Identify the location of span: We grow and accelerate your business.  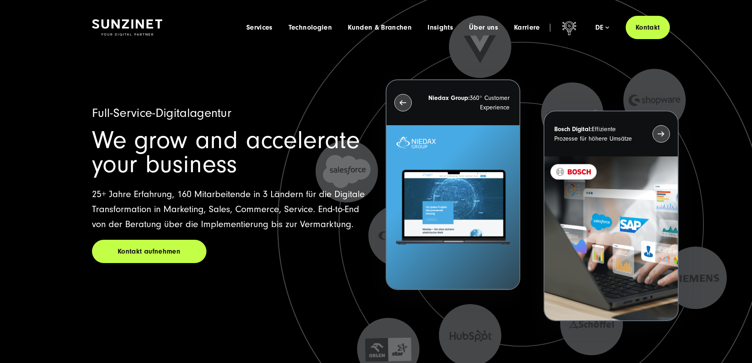
(226, 152).